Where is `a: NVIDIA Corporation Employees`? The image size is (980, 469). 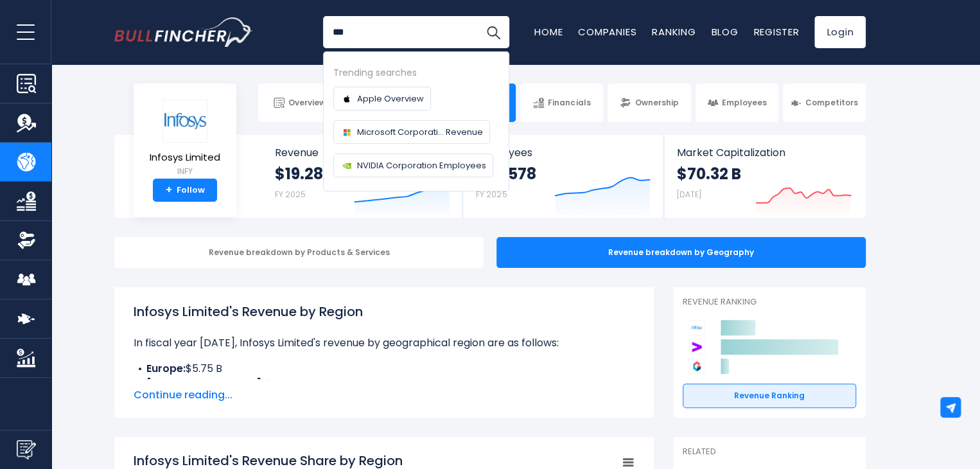
a: NVIDIA Corporation Employees is located at coordinates (413, 165).